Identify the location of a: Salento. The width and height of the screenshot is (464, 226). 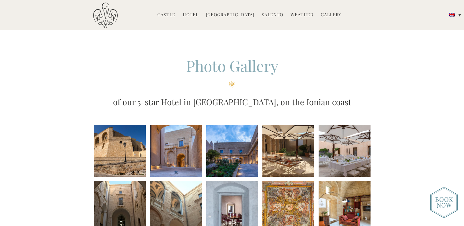
(272, 15).